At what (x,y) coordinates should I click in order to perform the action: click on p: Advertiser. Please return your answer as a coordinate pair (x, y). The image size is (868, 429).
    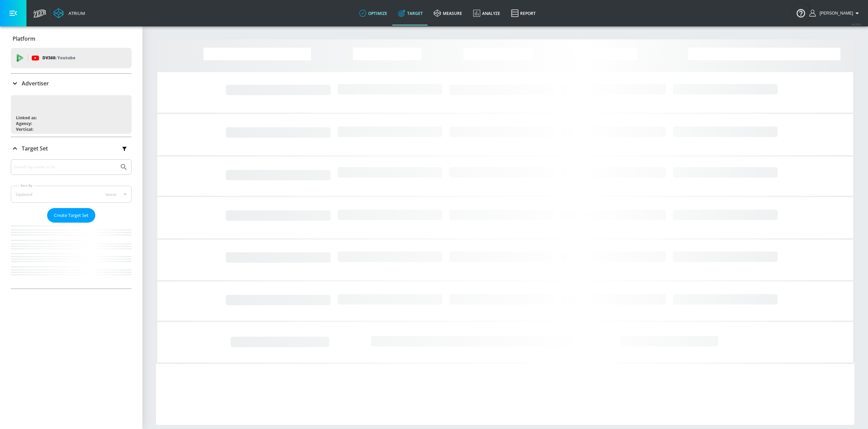
    Looking at the image, I should click on (35, 84).